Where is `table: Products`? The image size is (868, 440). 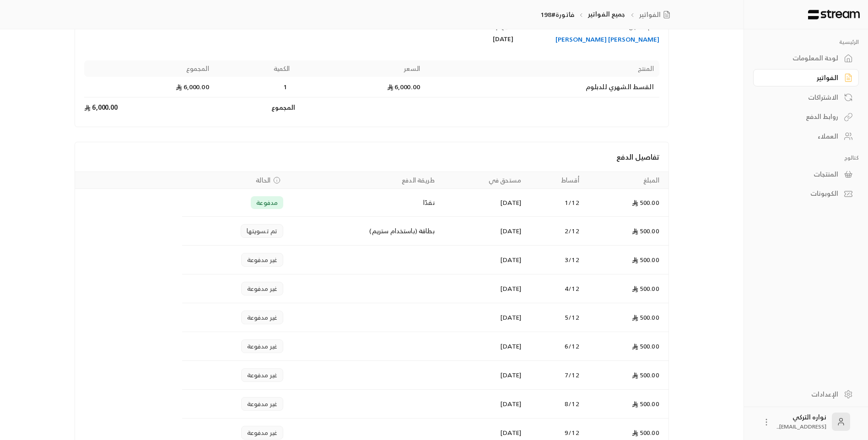
table: Products is located at coordinates (372, 89).